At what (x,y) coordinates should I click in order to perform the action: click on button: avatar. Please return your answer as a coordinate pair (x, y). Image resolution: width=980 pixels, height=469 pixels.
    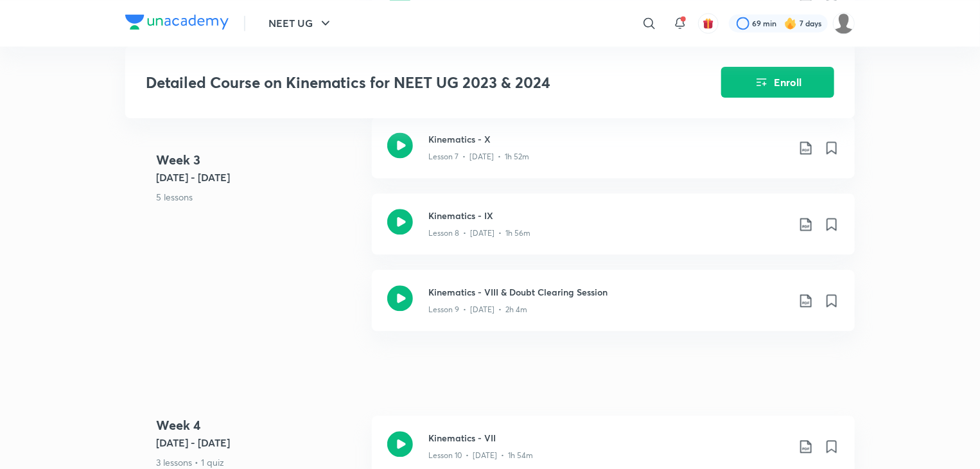
    Looking at the image, I should click on (708, 23).